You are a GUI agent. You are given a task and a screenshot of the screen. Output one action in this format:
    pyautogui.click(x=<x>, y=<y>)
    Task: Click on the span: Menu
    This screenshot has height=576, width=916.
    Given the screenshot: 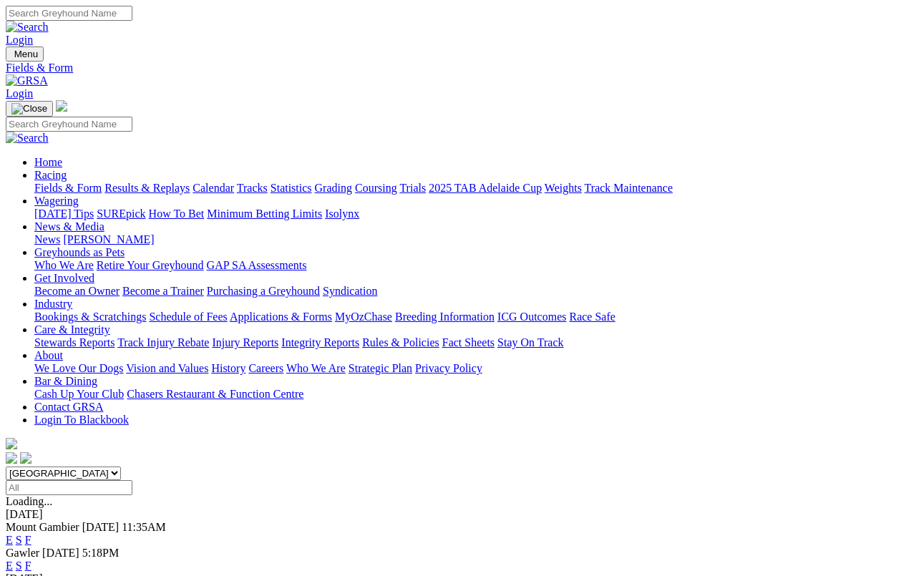 What is the action you would take?
    pyautogui.click(x=26, y=54)
    